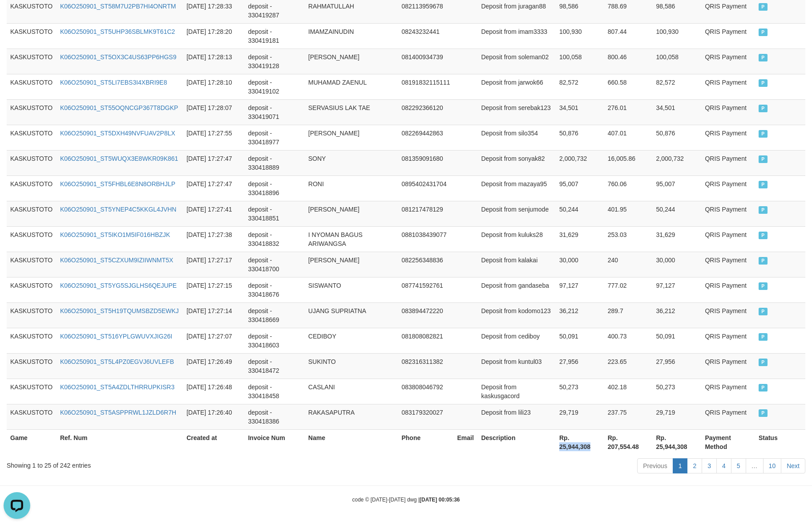  I want to click on th: Invoice Num, so click(274, 442).